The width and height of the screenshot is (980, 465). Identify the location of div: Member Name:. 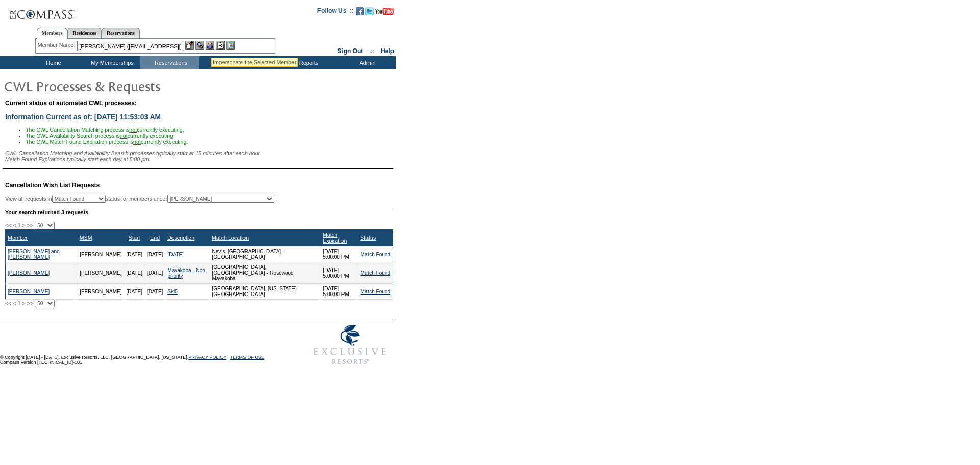
(58, 45).